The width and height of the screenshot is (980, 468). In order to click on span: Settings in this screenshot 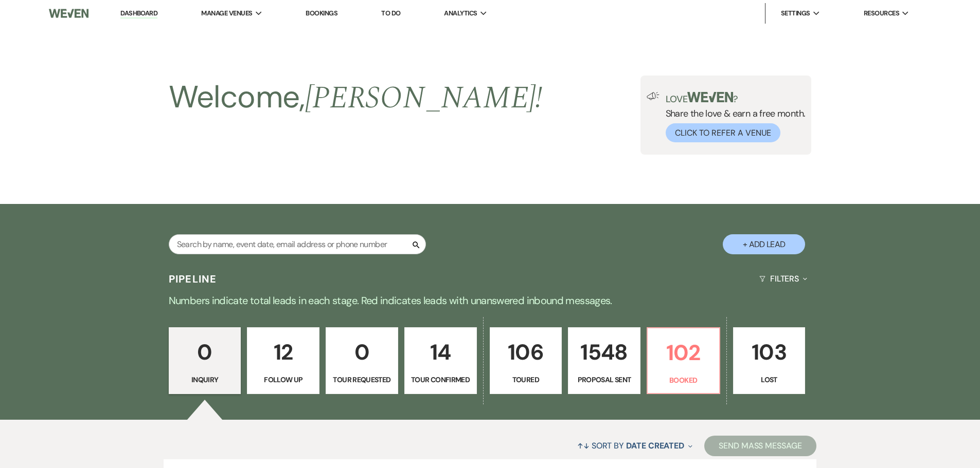, I will do `click(795, 14)`.